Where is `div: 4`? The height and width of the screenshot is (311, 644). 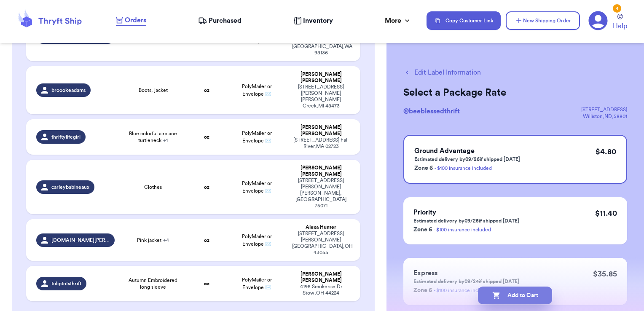
div: 4 is located at coordinates (616, 9).